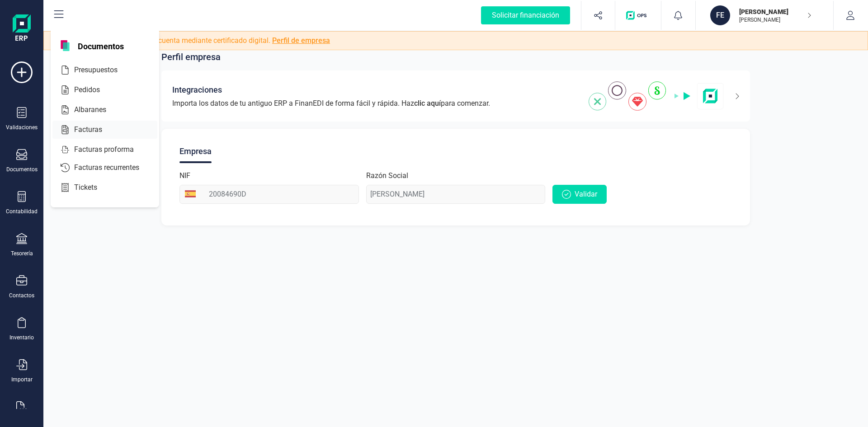 Image resolution: width=868 pixels, height=427 pixels. What do you see at coordinates (586, 194) in the screenshot?
I see `span: Validar` at bounding box center [586, 194].